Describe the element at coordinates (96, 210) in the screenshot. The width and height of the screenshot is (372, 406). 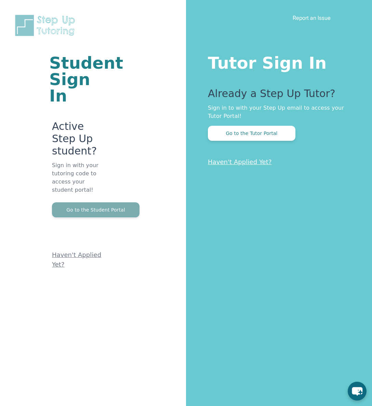
I see `a: Go to the Student Portal` at that location.